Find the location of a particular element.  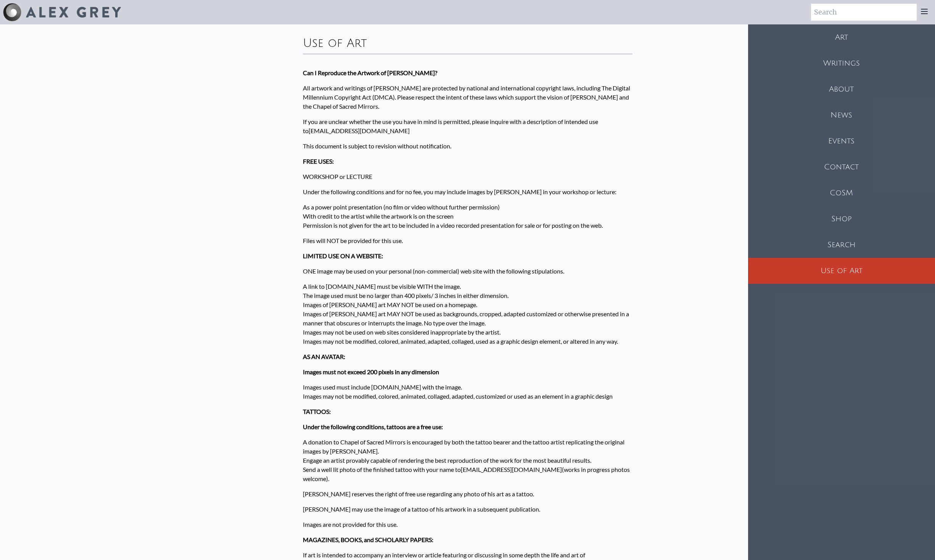

a: CoSM is located at coordinates (842, 193).